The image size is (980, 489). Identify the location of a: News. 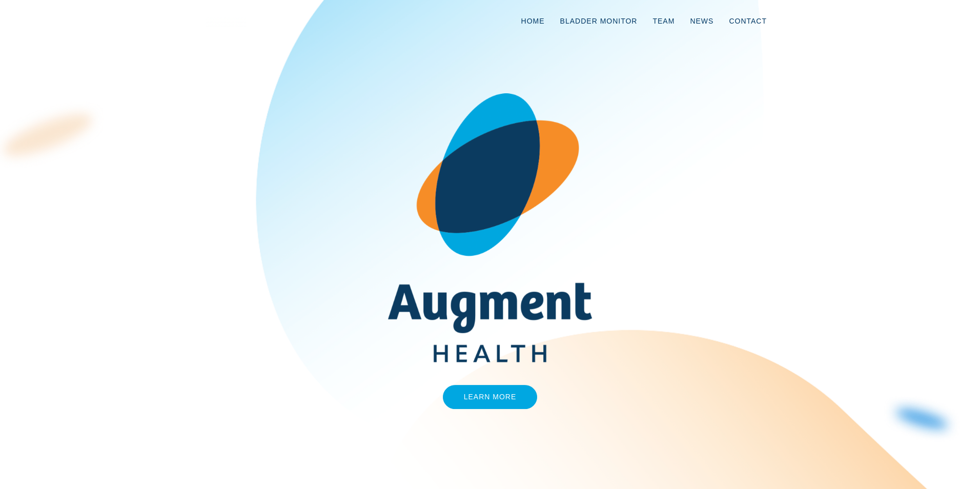
(702, 21).